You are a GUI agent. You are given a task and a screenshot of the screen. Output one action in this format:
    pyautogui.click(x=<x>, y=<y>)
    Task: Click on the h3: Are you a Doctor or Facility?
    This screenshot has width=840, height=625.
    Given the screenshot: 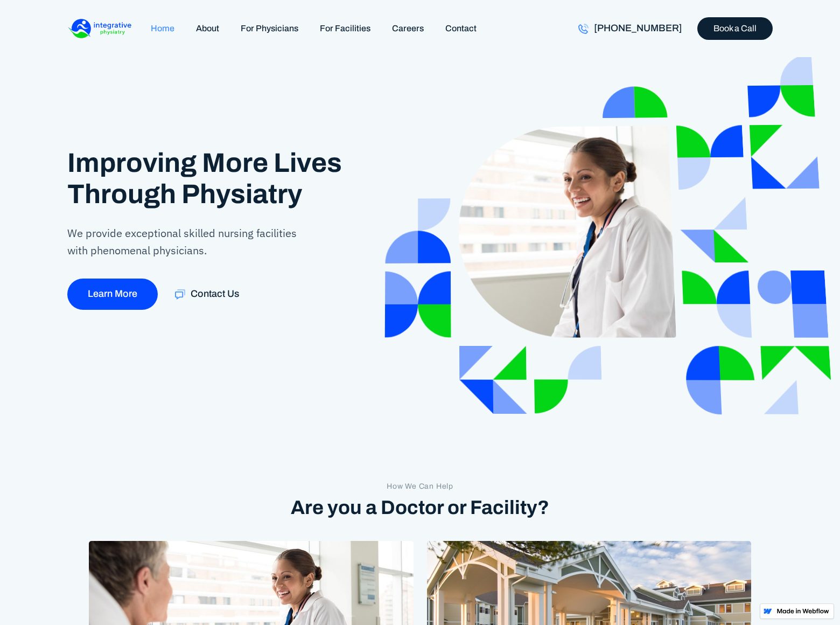 What is the action you would take?
    pyautogui.click(x=420, y=508)
    